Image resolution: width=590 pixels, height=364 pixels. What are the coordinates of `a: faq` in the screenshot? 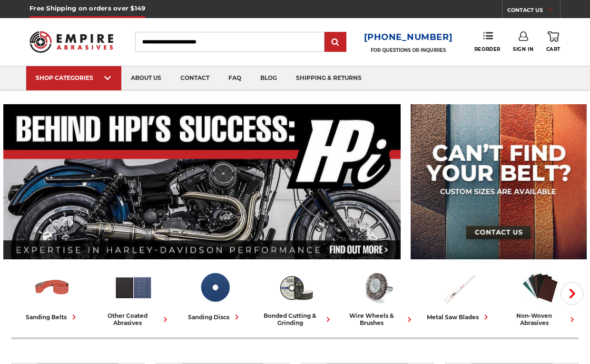 It's located at (235, 78).